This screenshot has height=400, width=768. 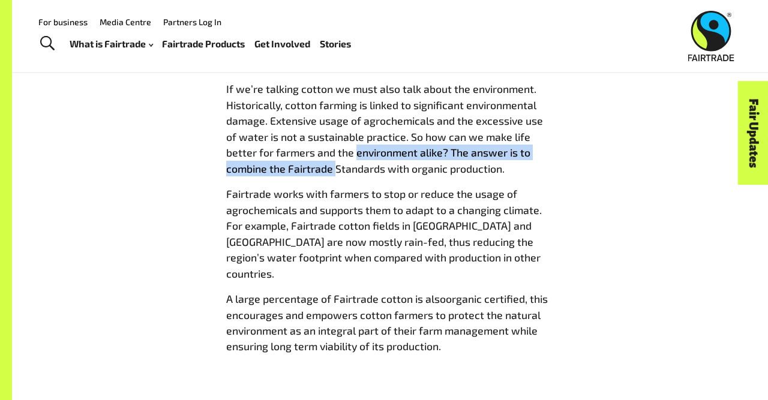 I want to click on span: A large percentage of Fairtrade cotton is also, so click(x=336, y=299).